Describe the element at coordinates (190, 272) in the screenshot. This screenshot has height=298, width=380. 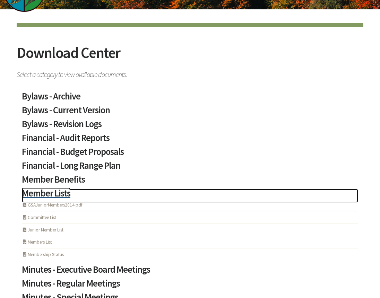
I see `h2: Minutes - Executive Board Meetings` at that location.